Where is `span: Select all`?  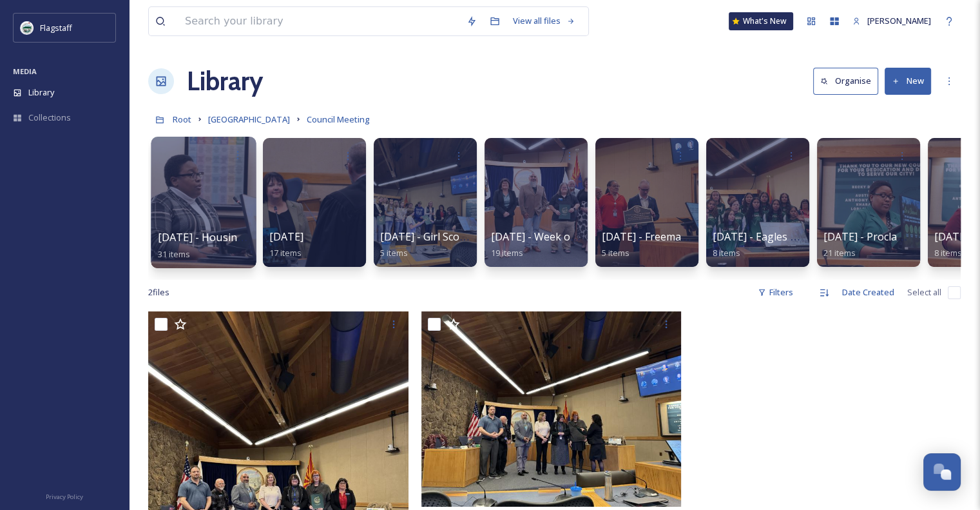 span: Select all is located at coordinates (923, 292).